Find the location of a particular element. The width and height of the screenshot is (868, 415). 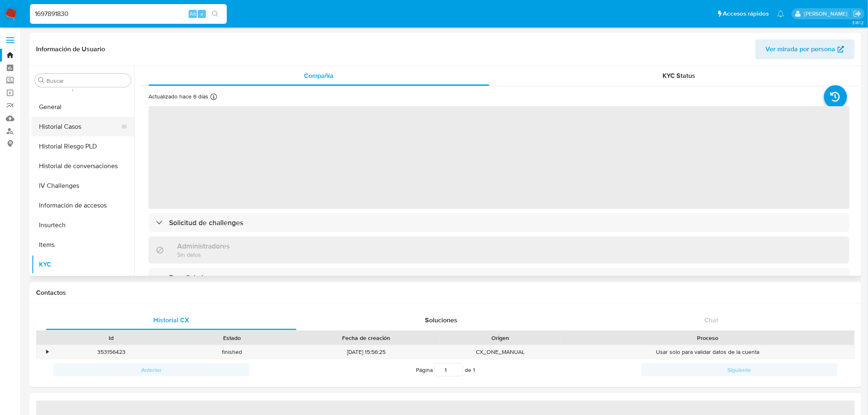

a: Salir is located at coordinates (857, 14).